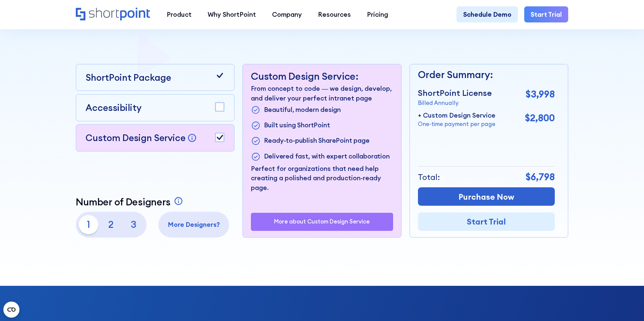  Describe the element at coordinates (322, 93) in the screenshot. I see `p: From concept to code — we design, develop, and deliver your perfect intranet page` at that location.